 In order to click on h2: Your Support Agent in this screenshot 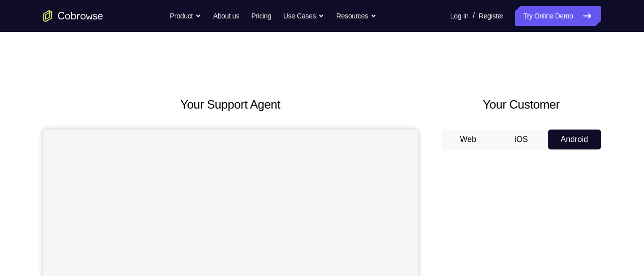, I will do `click(230, 105)`.